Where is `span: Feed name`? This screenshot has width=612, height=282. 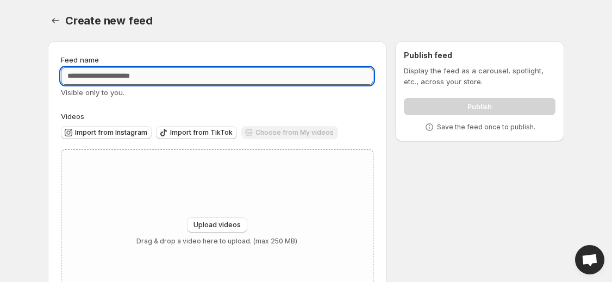 span: Feed name is located at coordinates (80, 60).